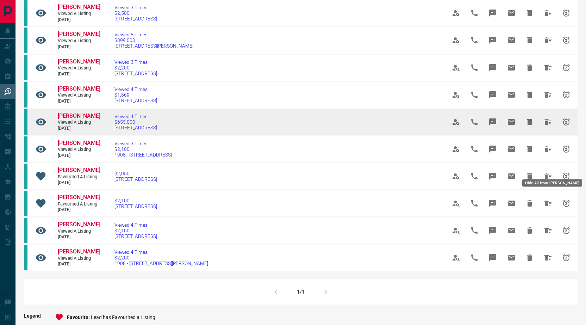  Describe the element at coordinates (154, 40) in the screenshot. I see `span: $899,000` at that location.